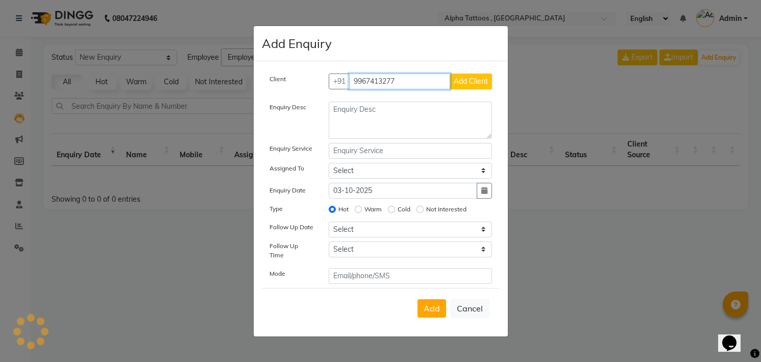  What do you see at coordinates (410, 276) in the screenshot?
I see `input: Email/phone/SMS` at bounding box center [410, 276].